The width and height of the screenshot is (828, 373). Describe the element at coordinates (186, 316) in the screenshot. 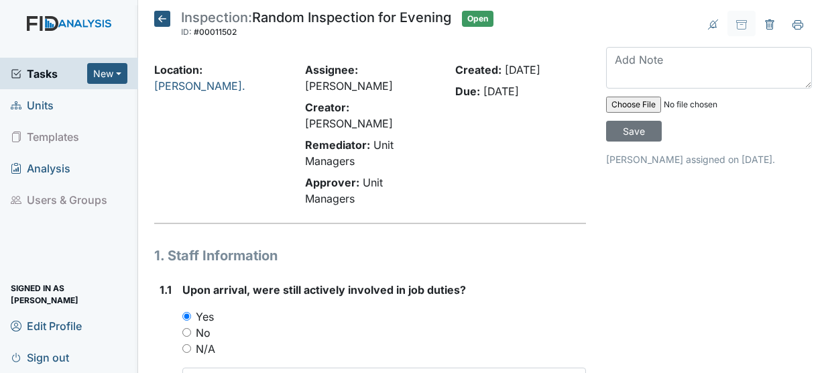

I see `input: Yes` at that location.